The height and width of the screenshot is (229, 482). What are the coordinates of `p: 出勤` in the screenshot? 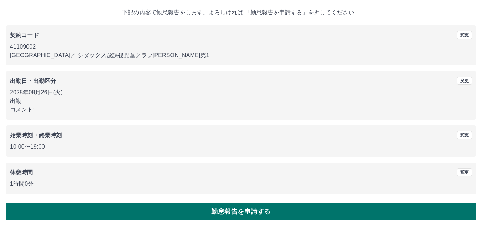 It's located at (241, 101).